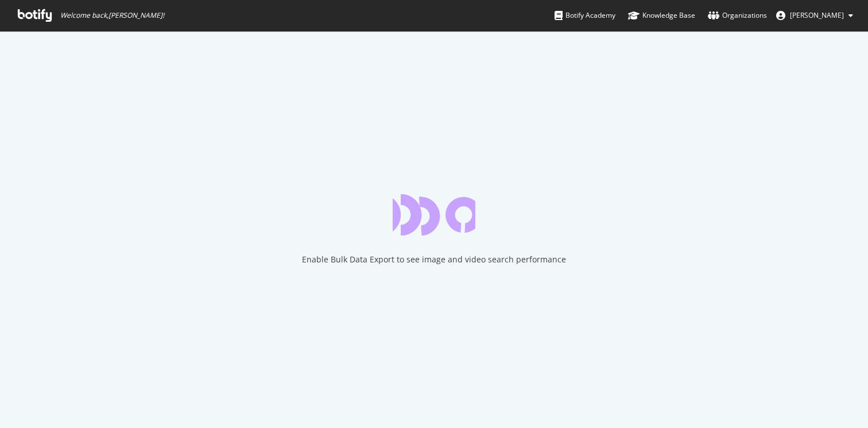  Describe the element at coordinates (661, 15) in the screenshot. I see `div: Knowledge Base` at that location.